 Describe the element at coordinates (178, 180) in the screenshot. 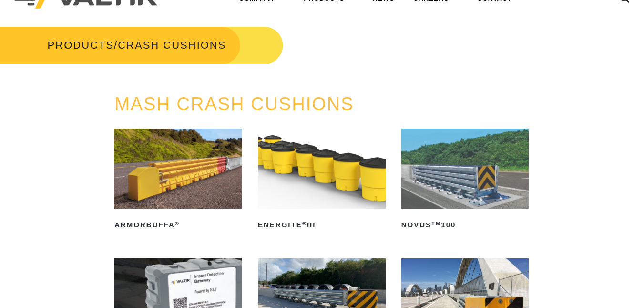

I see `a: ArmorBuffa®` at that location.